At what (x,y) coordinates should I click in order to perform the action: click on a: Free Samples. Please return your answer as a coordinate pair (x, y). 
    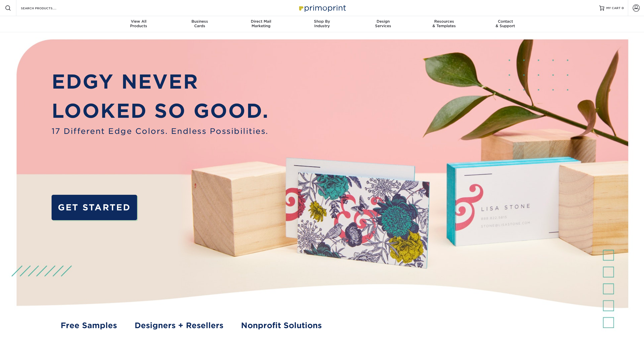
    Looking at the image, I should click on (89, 325).